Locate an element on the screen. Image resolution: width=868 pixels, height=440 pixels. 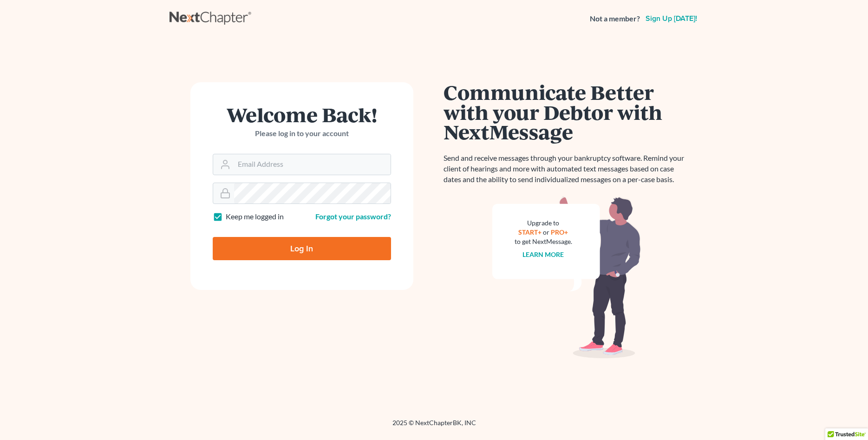
input: Log In is located at coordinates (302, 249).